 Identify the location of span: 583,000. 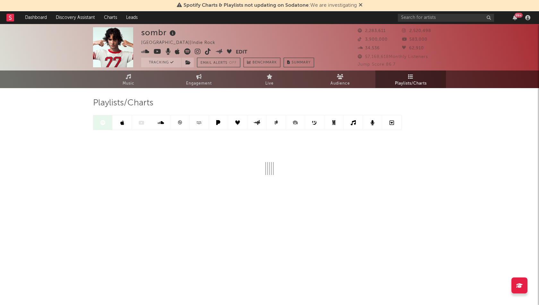
(414, 39).